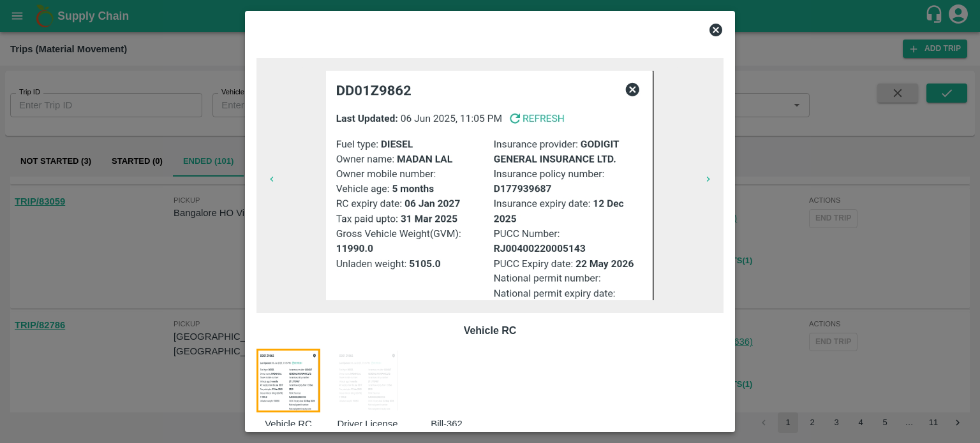  I want to click on p: Driver License, so click(368, 424).